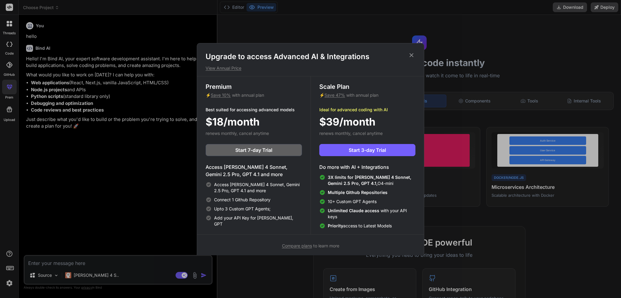 This screenshot has width=621, height=298. What do you see at coordinates (335, 95) in the screenshot?
I see `span: Save 47%` at bounding box center [335, 95].